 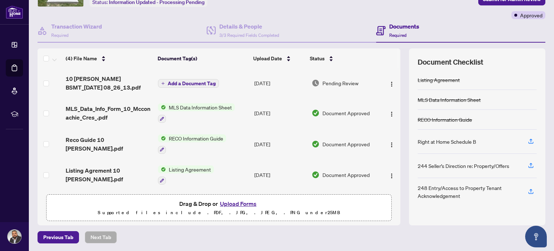 I want to click on th: Upload Date, so click(x=279, y=58).